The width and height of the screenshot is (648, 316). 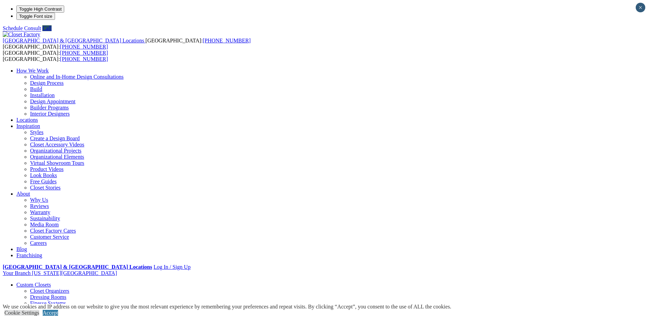 I want to click on a: Custom Closets, so click(x=33, y=284).